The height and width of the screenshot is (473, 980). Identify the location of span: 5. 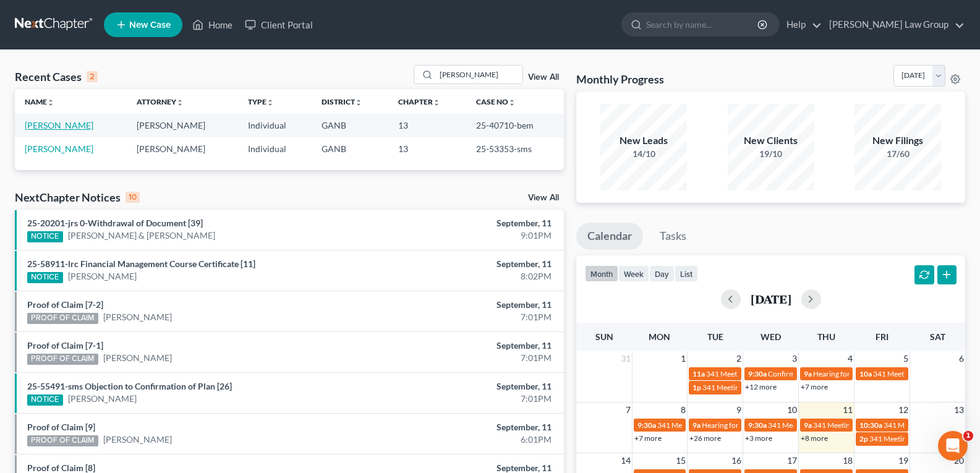
(906, 358).